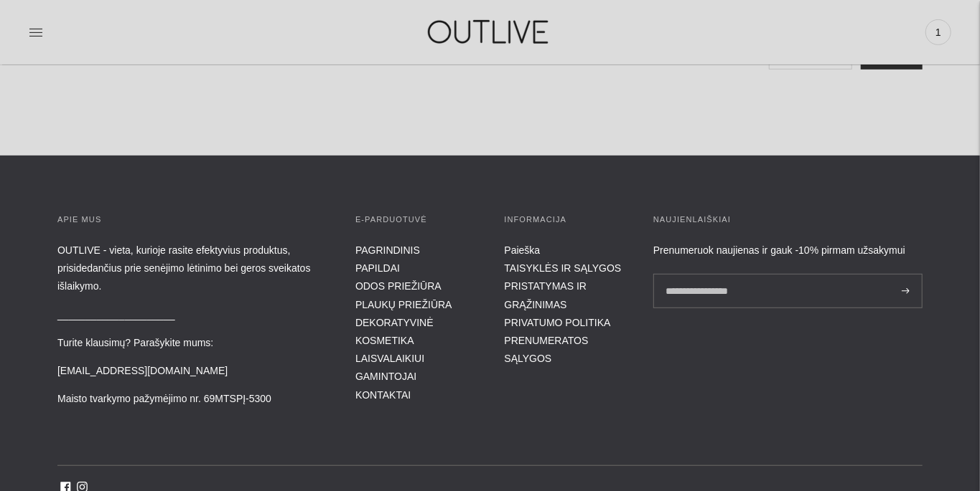 Image resolution: width=980 pixels, height=491 pixels. Describe the element at coordinates (938, 32) in the screenshot. I see `span: 1` at that location.